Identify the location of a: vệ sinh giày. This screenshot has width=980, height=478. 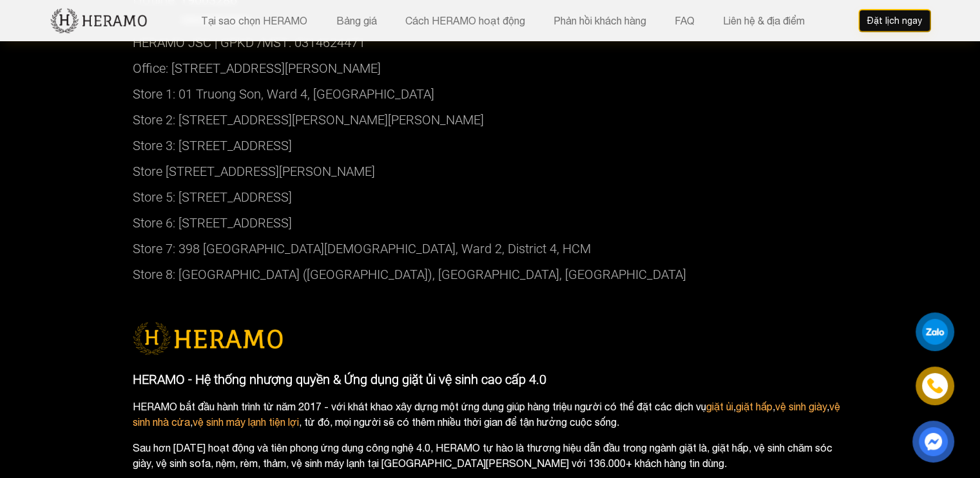
(801, 406).